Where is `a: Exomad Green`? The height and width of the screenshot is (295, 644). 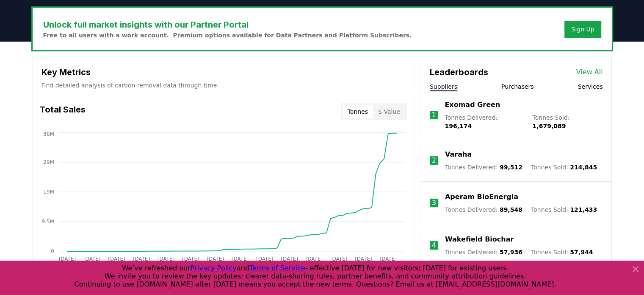 a: Exomad Green is located at coordinates (472, 105).